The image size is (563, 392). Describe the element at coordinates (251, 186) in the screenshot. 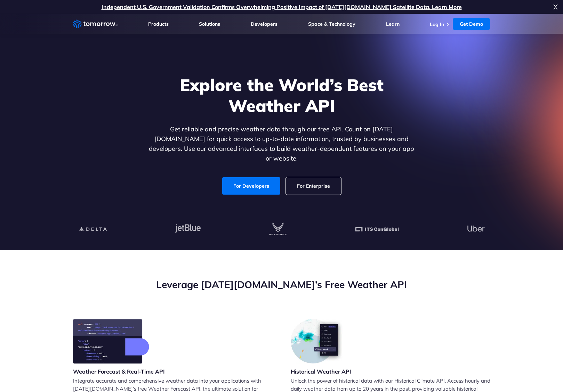

I see `a: For Developers` at that location.